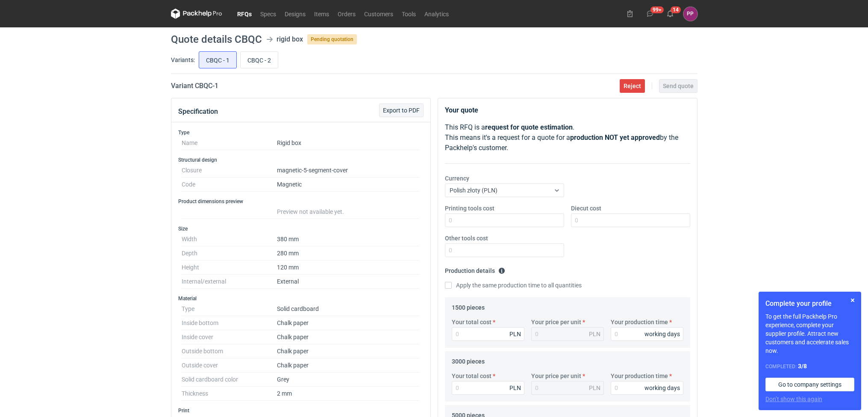  Describe the element at coordinates (348, 253) in the screenshot. I see `dd: 280 mm` at that location.